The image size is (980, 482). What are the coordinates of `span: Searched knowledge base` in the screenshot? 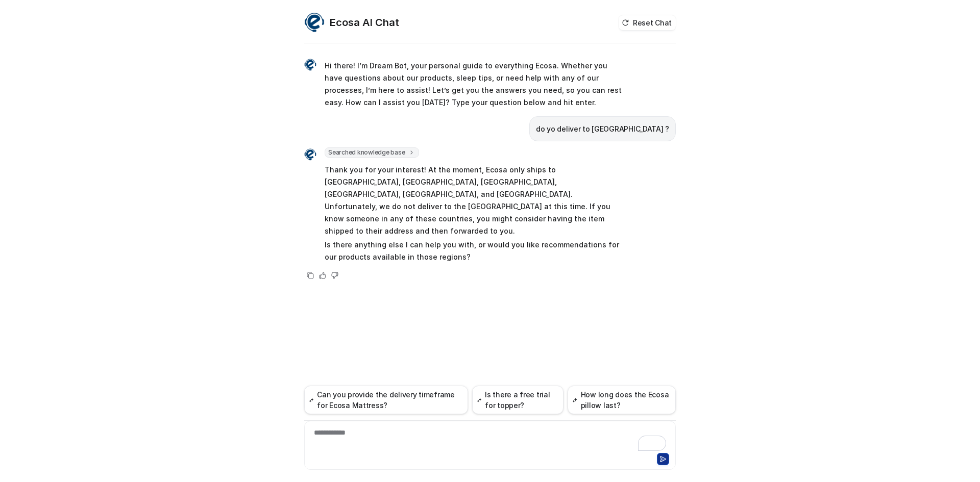 It's located at (372, 152).